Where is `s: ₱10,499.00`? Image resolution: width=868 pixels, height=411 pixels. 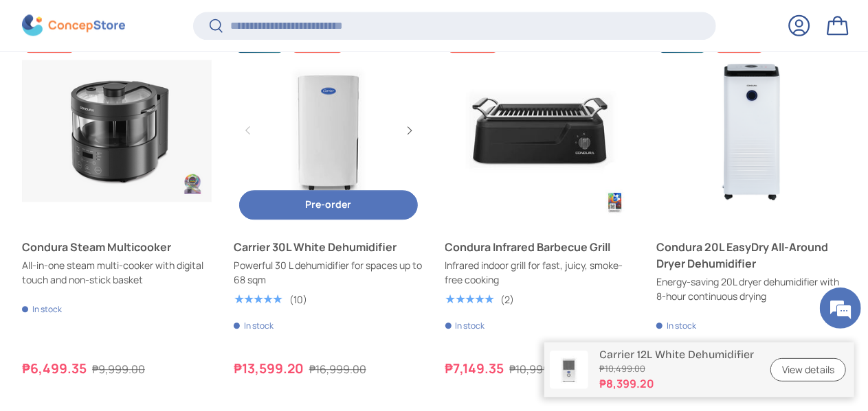 s: ₱10,499.00 is located at coordinates (676, 368).